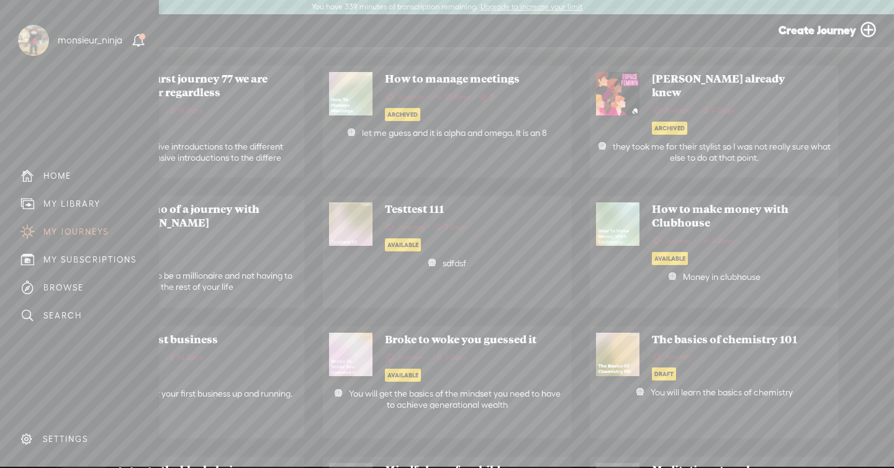 Image resolution: width=894 pixels, height=468 pixels. Describe the element at coordinates (57, 176) in the screenshot. I see `div: HOME` at that location.